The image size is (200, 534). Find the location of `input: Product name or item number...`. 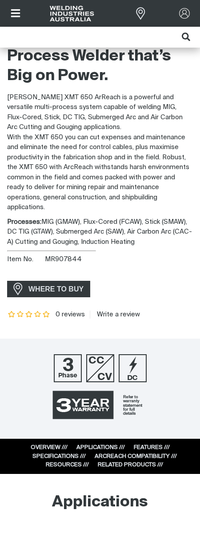

input: Product name or item number... is located at coordinates (179, 37).